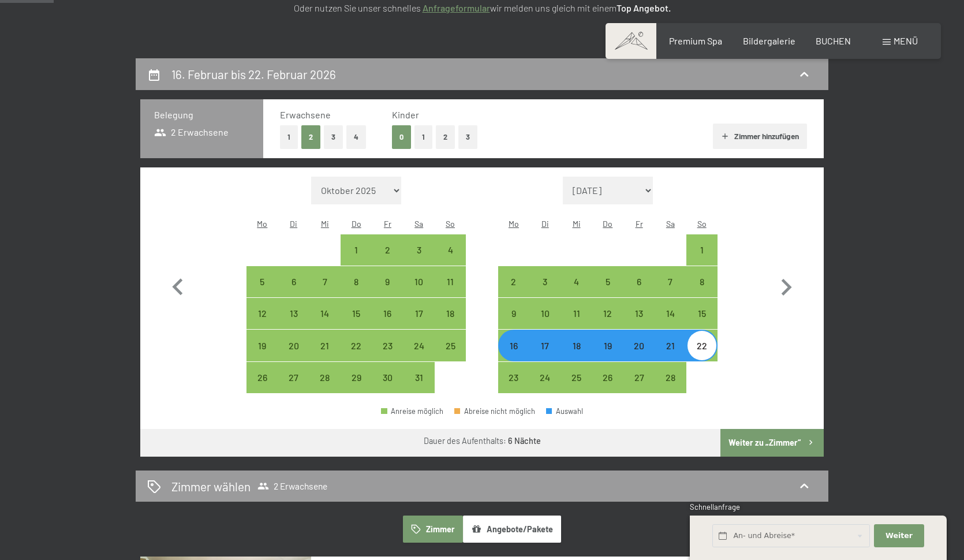 The height and width of the screenshot is (560, 964). Describe the element at coordinates (468, 137) in the screenshot. I see `button: 3` at that location.